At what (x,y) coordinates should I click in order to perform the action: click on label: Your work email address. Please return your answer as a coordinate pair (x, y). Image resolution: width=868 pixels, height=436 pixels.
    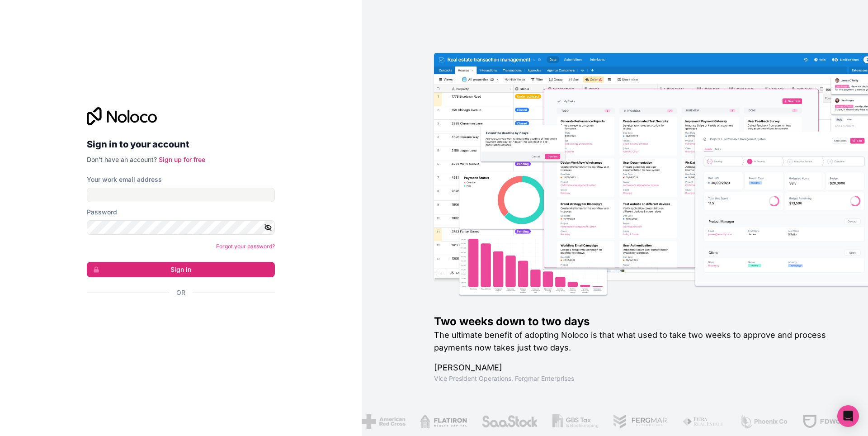
    Looking at the image, I should click on (124, 179).